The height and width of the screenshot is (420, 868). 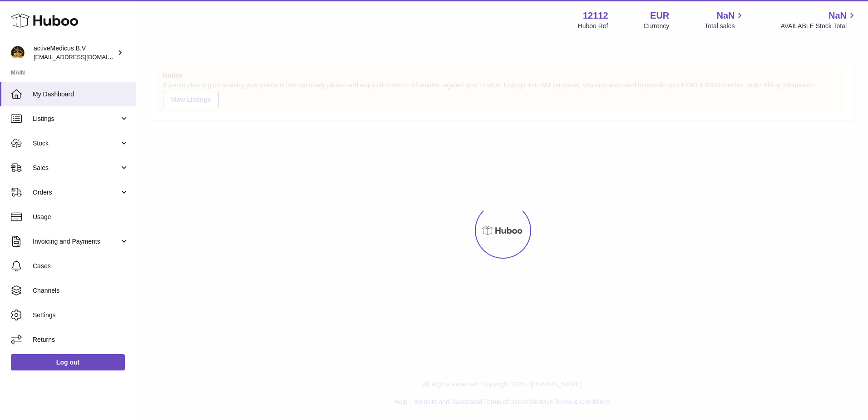 What do you see at coordinates (596, 15) in the screenshot?
I see `strong: 12112` at bounding box center [596, 15].